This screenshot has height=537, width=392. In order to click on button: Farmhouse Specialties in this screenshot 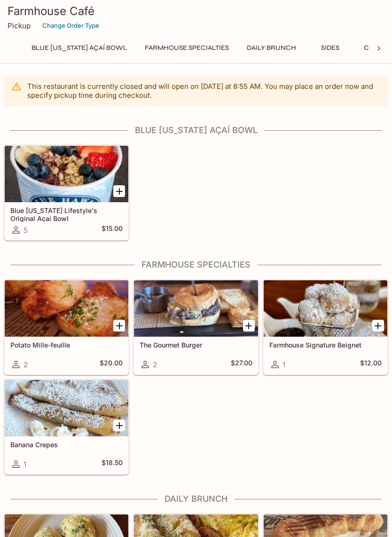, I will do `click(187, 48)`.